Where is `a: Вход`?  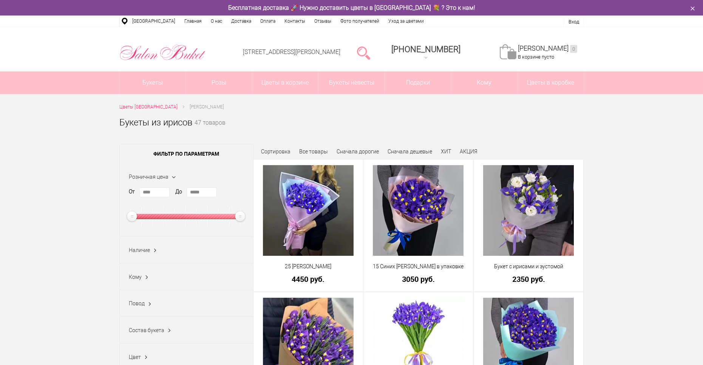 a: Вход is located at coordinates (574, 22).